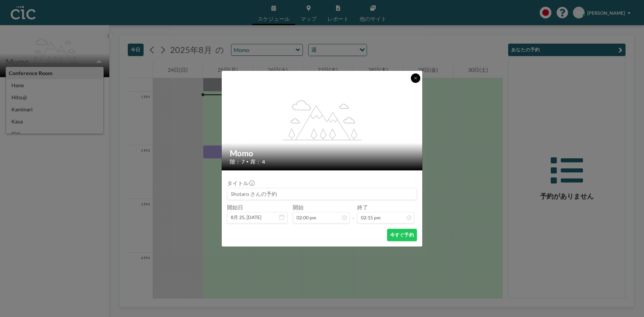 The height and width of the screenshot is (317, 644). What do you see at coordinates (401, 235) in the screenshot?
I see `button: 今すぐ予約` at bounding box center [401, 235].